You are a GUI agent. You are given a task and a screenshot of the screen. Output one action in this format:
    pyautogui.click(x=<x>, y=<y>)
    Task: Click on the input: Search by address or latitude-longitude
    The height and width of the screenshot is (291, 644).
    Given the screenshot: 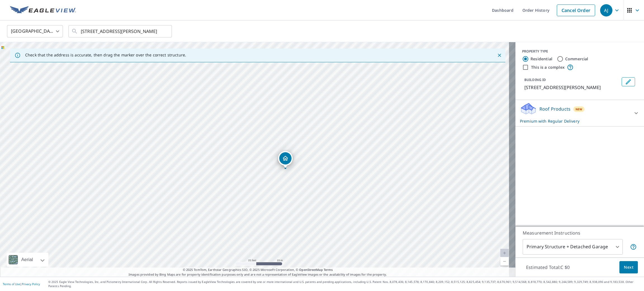 What is the action you would take?
    pyautogui.click(x=120, y=31)
    